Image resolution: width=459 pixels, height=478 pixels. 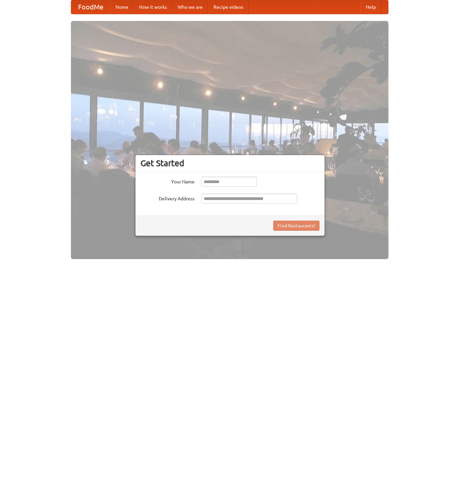 What do you see at coordinates (228, 7) in the screenshot?
I see `a: Recipe videos` at bounding box center [228, 7].